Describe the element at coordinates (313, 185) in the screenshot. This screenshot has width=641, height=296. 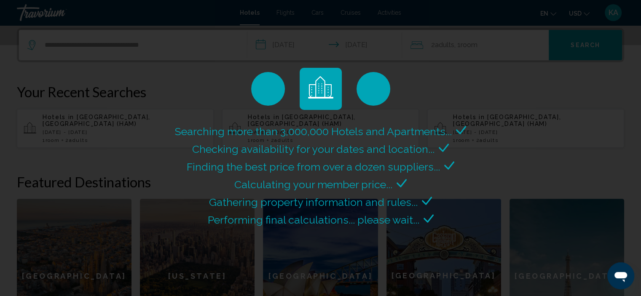
I see `span: Calculating your member price...` at that location.